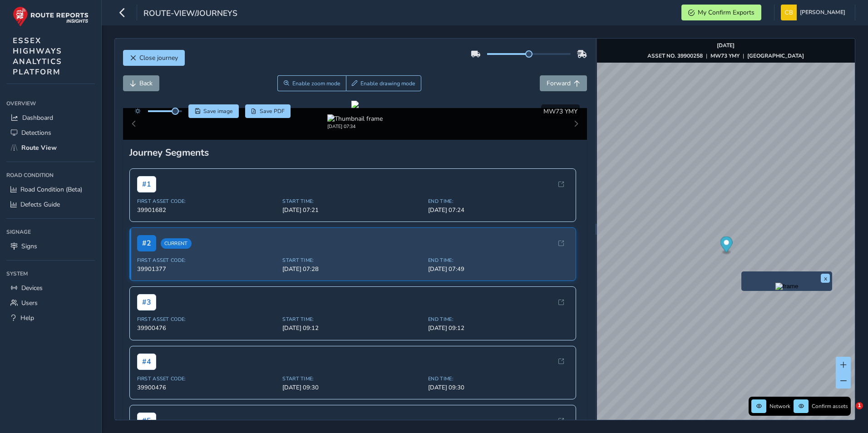 The width and height of the screenshot is (868, 433). Describe the element at coordinates (311, 83) in the screenshot. I see `button: Zoom` at that location.